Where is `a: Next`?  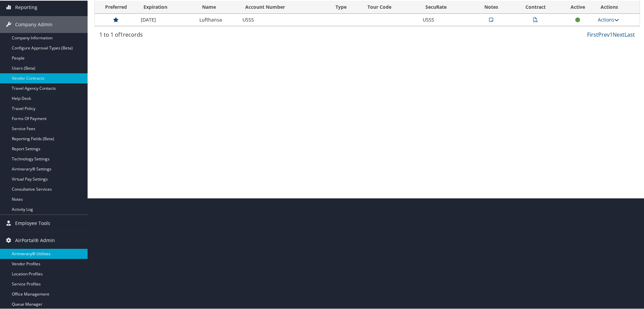
a: Next is located at coordinates (618, 34).